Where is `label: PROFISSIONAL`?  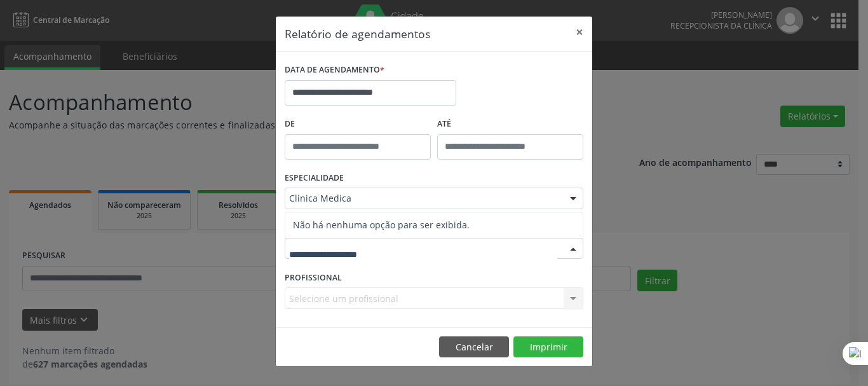 label: PROFISSIONAL is located at coordinates (313, 278).